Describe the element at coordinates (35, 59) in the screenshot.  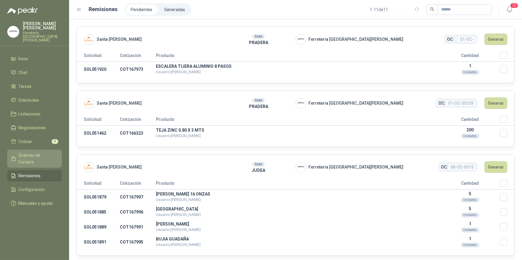
I see `a: Inicio` at that location.